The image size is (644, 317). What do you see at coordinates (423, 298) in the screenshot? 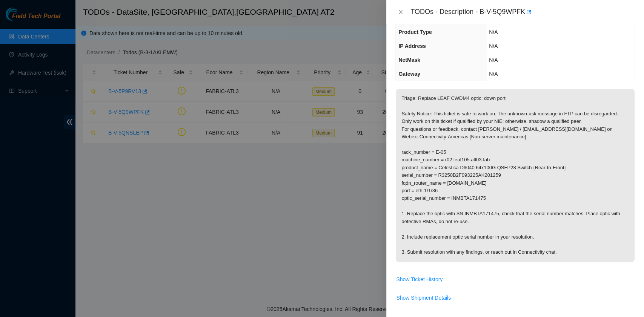
I see `span: Show Shipment Details` at bounding box center [423, 298].